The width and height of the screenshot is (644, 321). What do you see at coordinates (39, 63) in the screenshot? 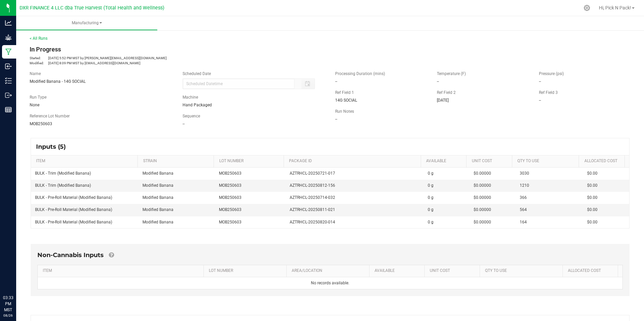
I see `span: Modified:` at bounding box center [39, 63].